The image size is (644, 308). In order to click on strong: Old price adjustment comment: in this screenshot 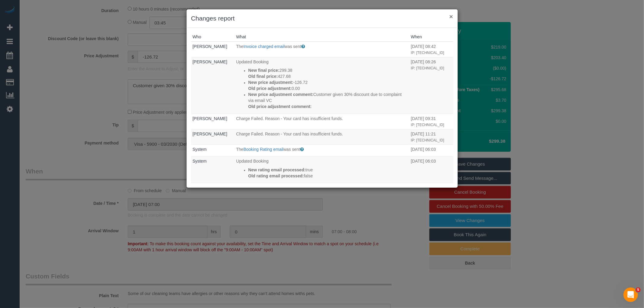, I will do `click(280, 107)`.